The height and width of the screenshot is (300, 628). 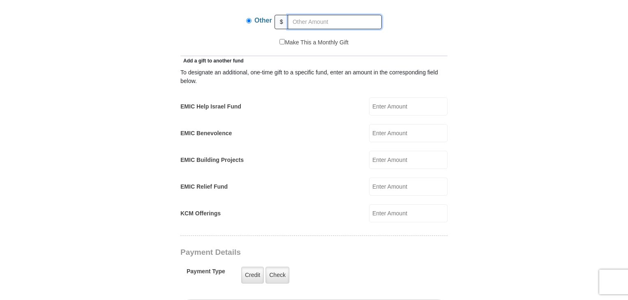 What do you see at coordinates (204, 187) in the screenshot?
I see `label: EMIC Relief Fund` at bounding box center [204, 187].